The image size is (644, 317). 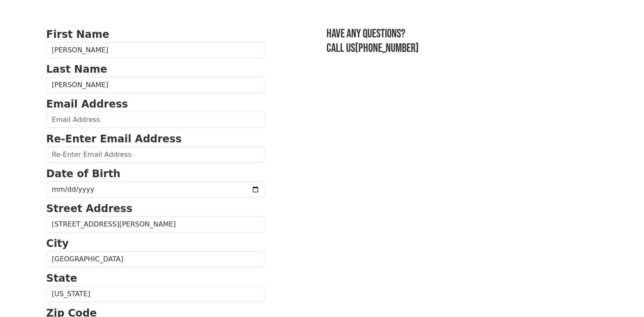 I want to click on input: First Name, so click(x=156, y=50).